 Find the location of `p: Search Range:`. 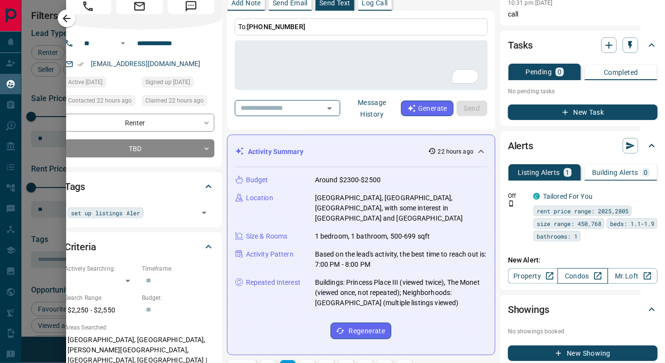

p: Search Range: is located at coordinates (101, 298).